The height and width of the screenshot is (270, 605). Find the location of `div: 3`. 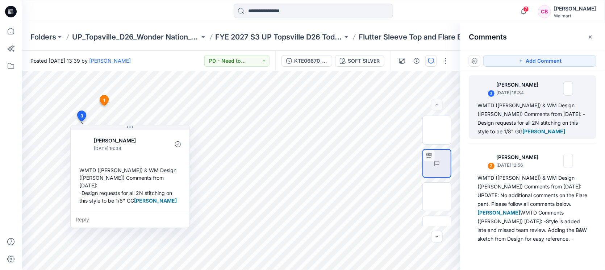

div: 3 is located at coordinates (492, 94).